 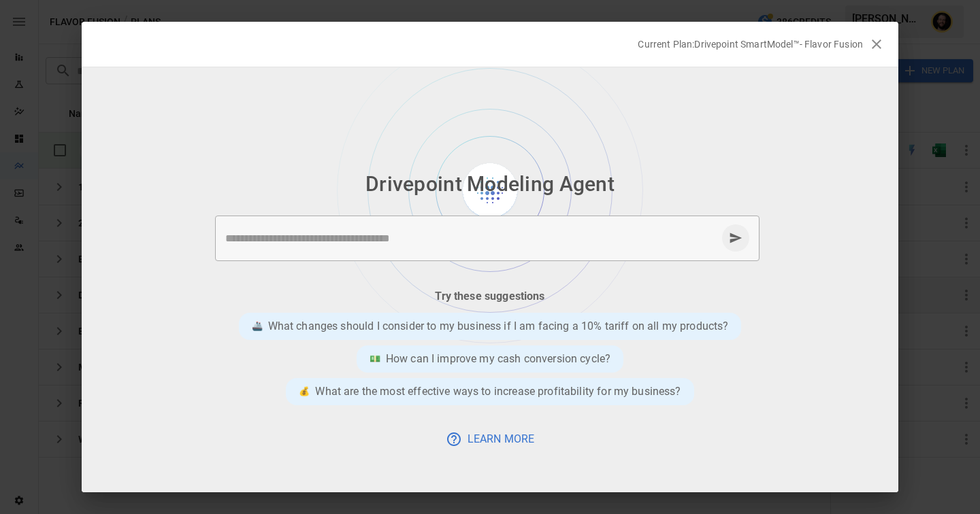 What do you see at coordinates (750, 44) in the screenshot?
I see `p: Current Plan: Drivepoint SmartModel™- Flavor Fusion` at bounding box center [750, 44].